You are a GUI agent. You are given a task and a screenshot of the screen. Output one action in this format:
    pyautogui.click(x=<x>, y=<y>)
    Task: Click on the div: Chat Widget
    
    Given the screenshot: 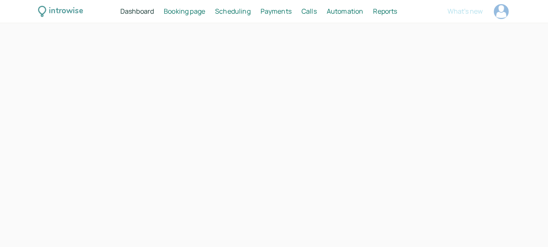 What is the action you would take?
    pyautogui.click(x=528, y=227)
    